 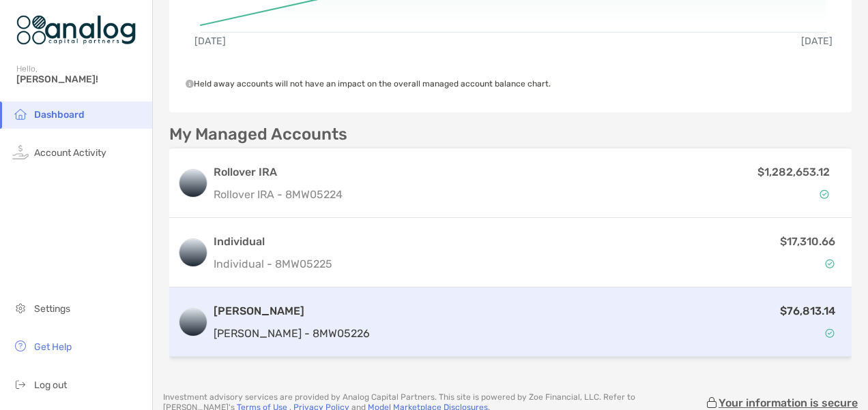 What do you see at coordinates (393, 194) in the screenshot?
I see `p: Rollover IRA - 8MW05224` at bounding box center [393, 194].